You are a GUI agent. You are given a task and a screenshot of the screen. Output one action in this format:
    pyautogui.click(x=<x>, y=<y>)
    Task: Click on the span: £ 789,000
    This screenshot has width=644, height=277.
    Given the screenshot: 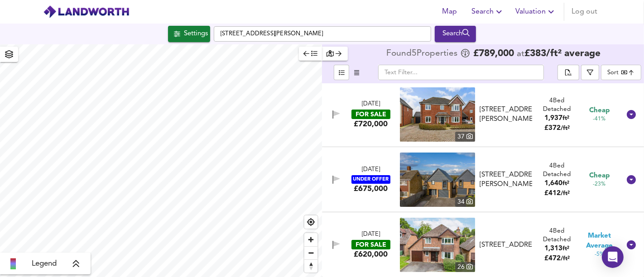 What is the action you would take?
    pyautogui.click(x=493, y=54)
    